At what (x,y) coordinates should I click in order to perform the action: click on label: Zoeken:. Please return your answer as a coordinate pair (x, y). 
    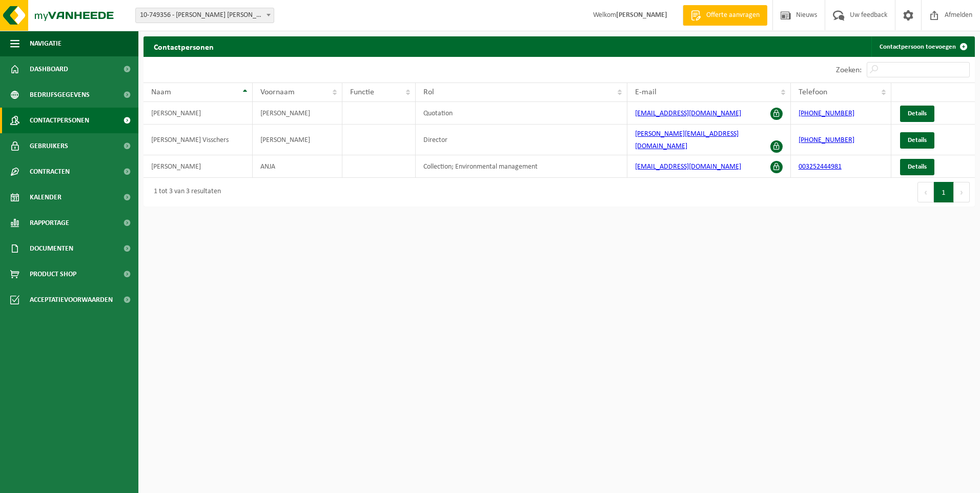
    Looking at the image, I should click on (849, 70).